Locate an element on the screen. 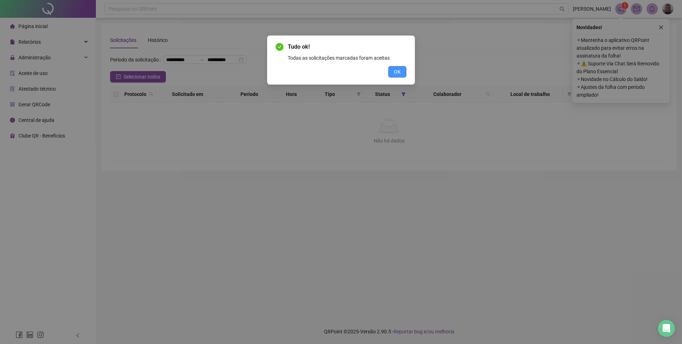 The height and width of the screenshot is (344, 682). div: Todas as solicitações marcadas foram aceitas is located at coordinates (347, 58).